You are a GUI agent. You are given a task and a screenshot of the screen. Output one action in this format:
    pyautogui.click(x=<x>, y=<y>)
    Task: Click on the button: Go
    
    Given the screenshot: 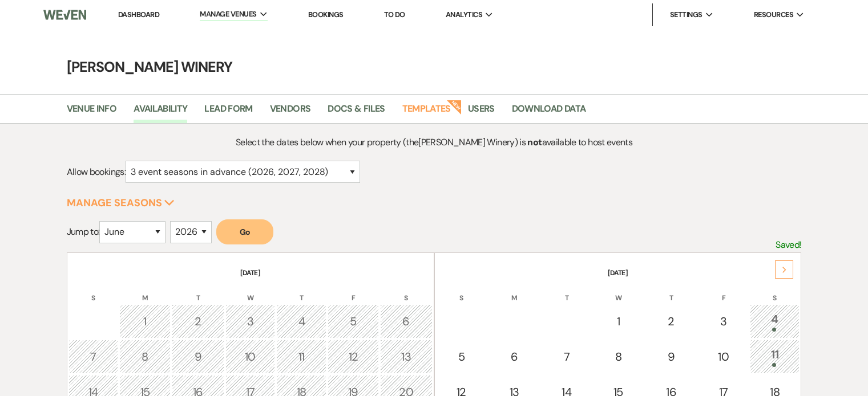 What is the action you would take?
    pyautogui.click(x=244, y=232)
    